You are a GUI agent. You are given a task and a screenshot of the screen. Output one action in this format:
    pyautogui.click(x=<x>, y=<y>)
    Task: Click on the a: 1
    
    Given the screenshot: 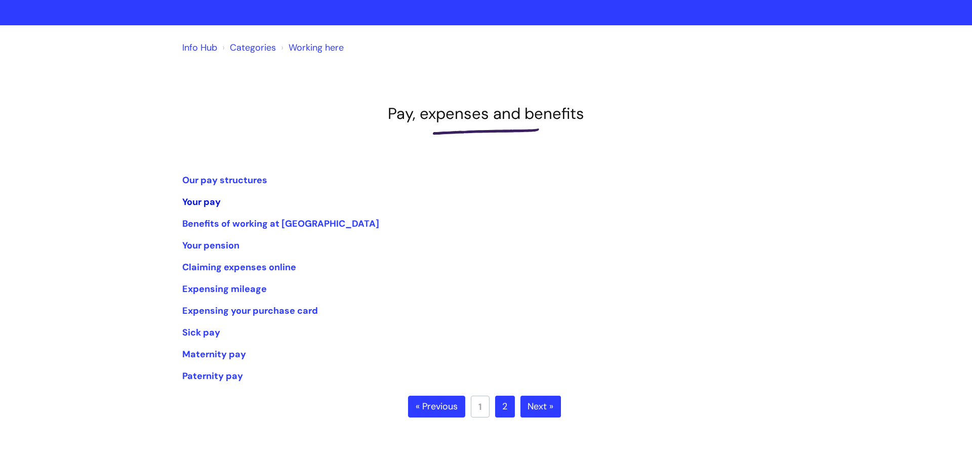 What is the action you would take?
    pyautogui.click(x=480, y=407)
    